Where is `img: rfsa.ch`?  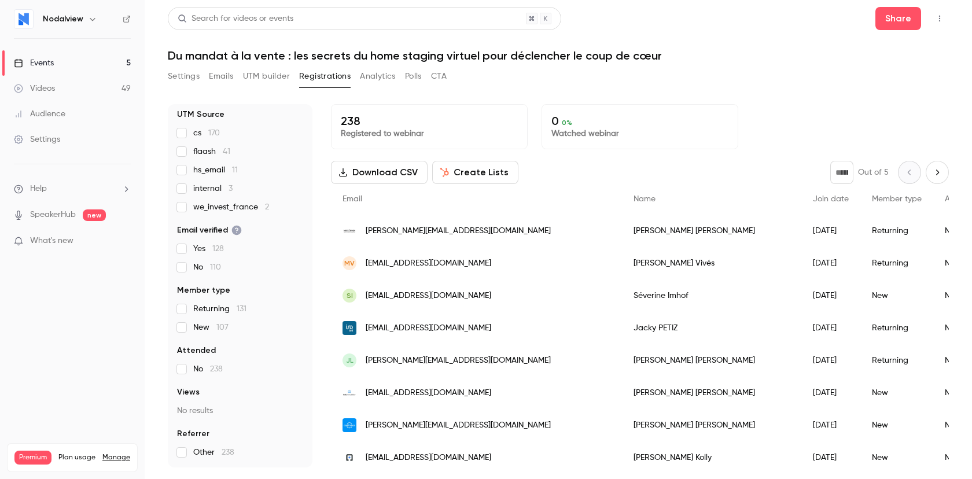
img: rfsa.ch is located at coordinates (349, 458).